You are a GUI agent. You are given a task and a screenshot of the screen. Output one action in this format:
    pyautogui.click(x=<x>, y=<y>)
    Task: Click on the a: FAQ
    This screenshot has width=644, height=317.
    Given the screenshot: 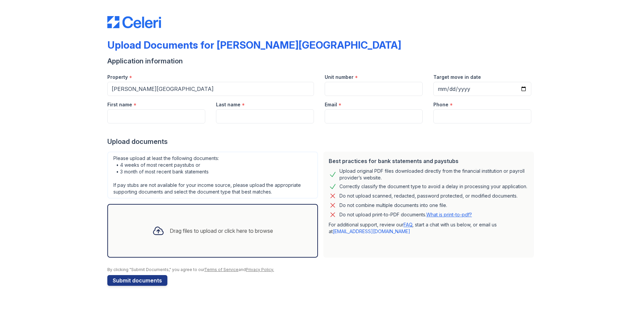 What is the action you would take?
    pyautogui.click(x=408, y=224)
    